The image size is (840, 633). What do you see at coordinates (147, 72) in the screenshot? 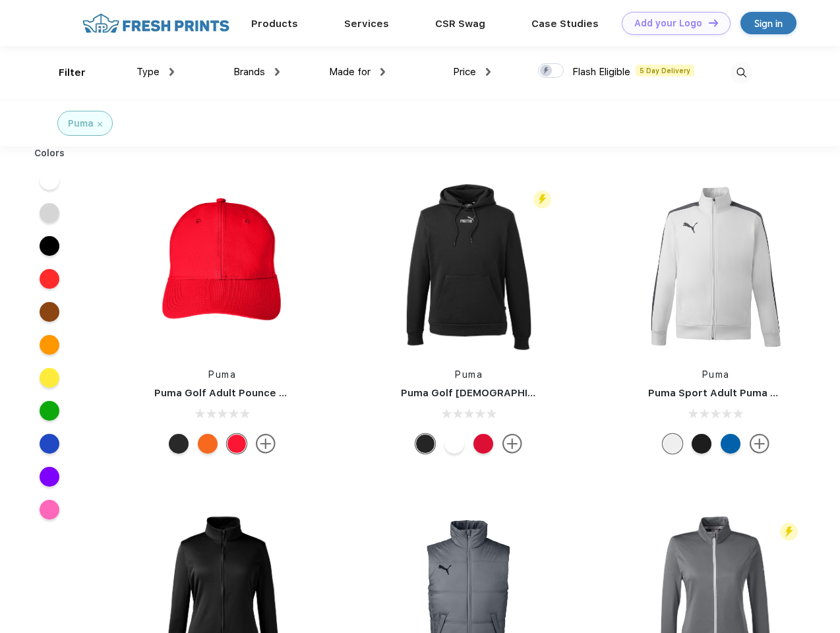
I see `span: Type` at bounding box center [147, 72].